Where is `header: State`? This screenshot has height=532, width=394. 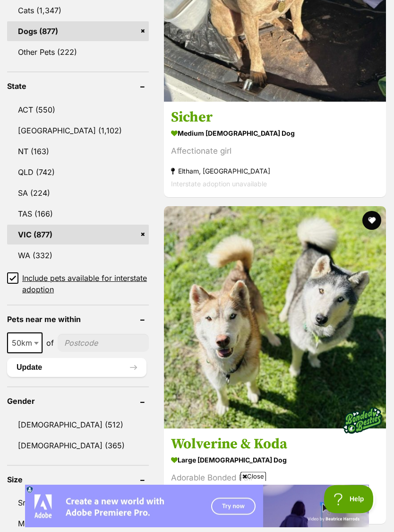
header: State is located at coordinates (78, 86).